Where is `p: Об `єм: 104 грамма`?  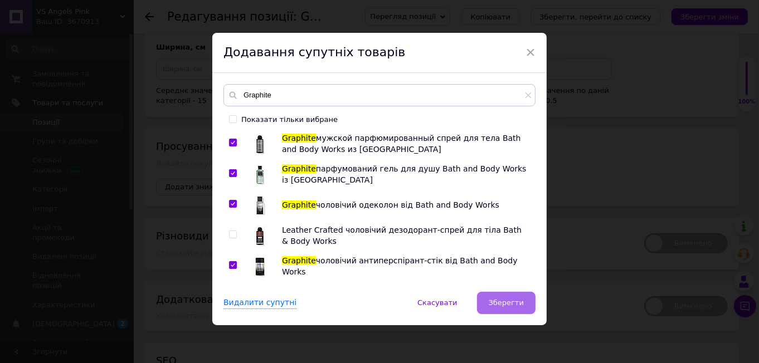 p: Об `єм: 104 грамма is located at coordinates (202, 47).